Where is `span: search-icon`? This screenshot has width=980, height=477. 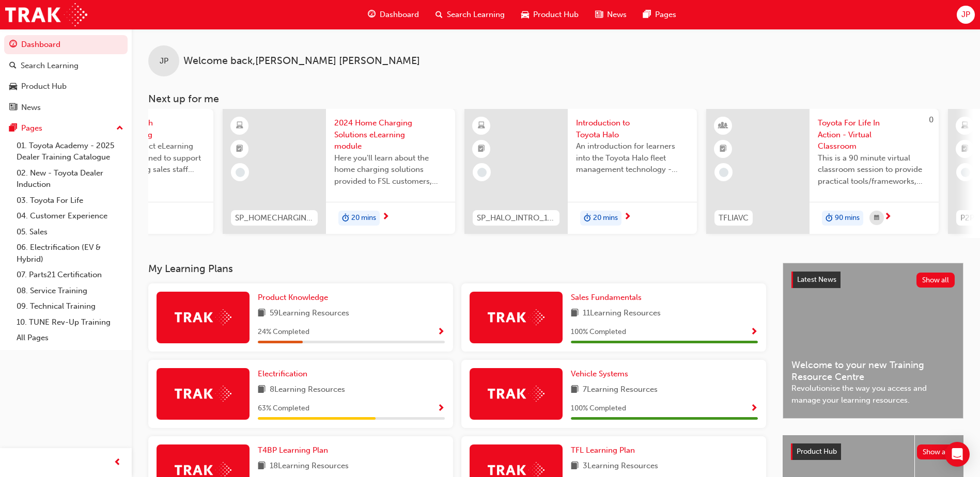
span: search-icon is located at coordinates (439, 14).